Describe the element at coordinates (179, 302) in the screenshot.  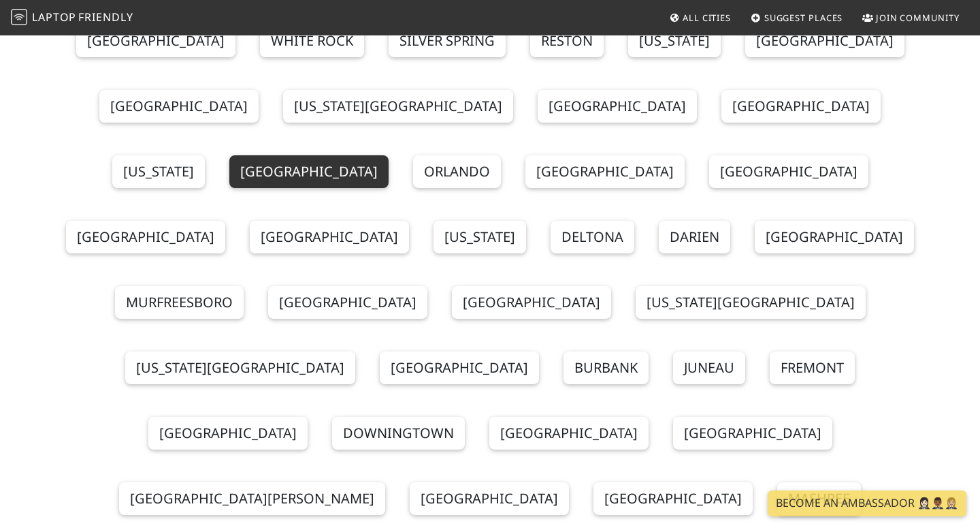
I see `a: Murfreesboro` at that location.